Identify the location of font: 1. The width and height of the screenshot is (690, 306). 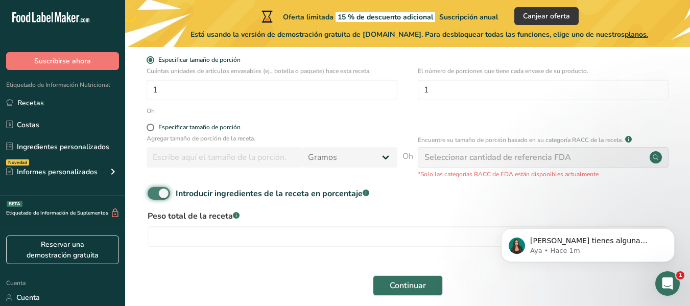
(681, 275).